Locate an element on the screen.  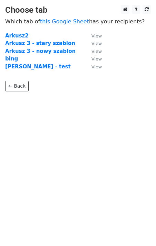
a: Arkusz 3 - nowy szablon is located at coordinates (40, 51).